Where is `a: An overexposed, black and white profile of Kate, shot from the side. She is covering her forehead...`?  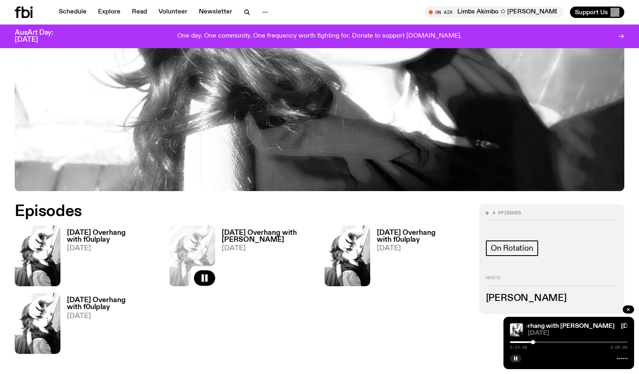
a: An overexposed, black and white profile of Kate, shot from the side. She is covering her forehead... is located at coordinates (516, 330).